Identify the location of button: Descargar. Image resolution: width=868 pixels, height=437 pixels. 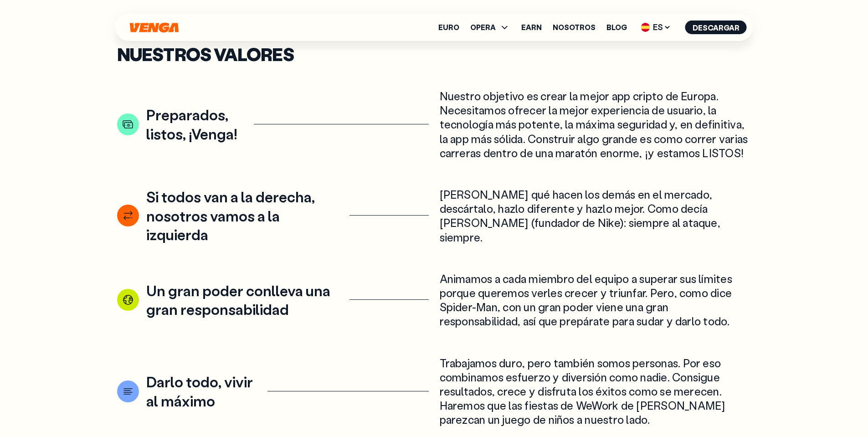
(716, 27).